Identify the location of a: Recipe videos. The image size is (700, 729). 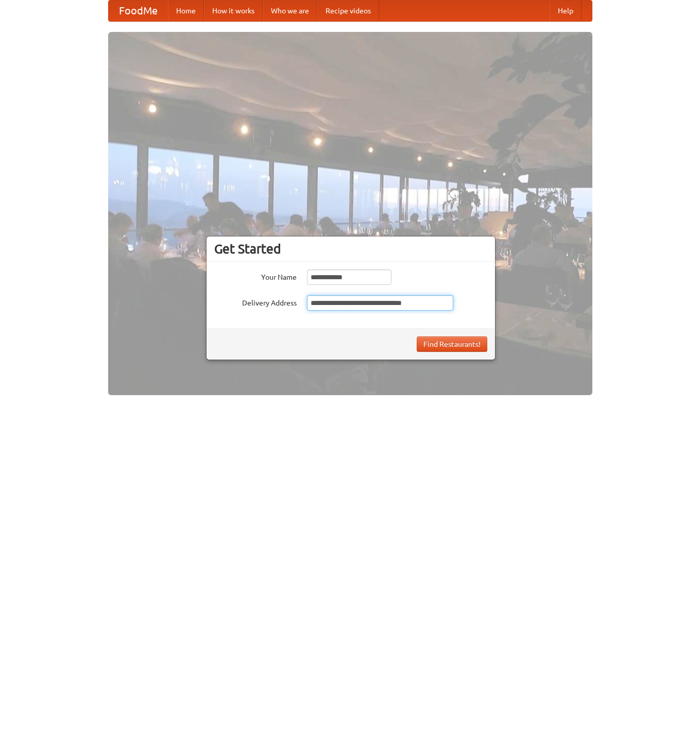
(348, 11).